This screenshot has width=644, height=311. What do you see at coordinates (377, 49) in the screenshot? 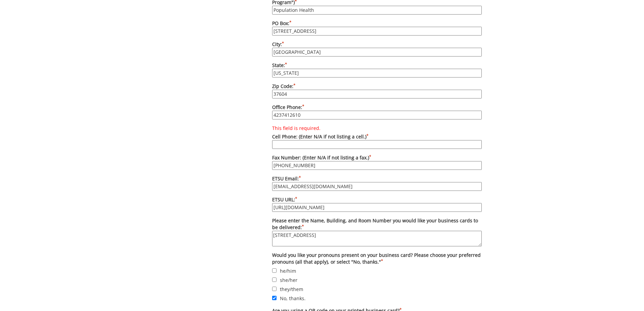
I see `label: City:` at bounding box center [377, 49].